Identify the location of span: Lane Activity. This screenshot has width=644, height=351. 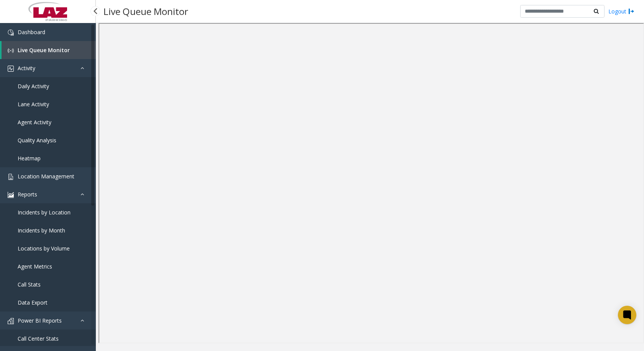
(33, 104).